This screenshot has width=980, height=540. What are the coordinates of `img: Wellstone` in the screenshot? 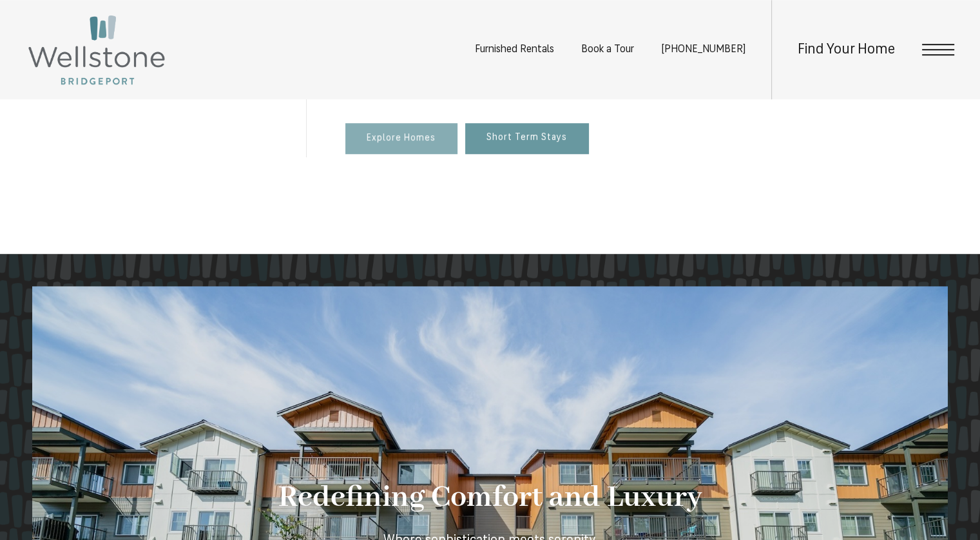 It's located at (96, 49).